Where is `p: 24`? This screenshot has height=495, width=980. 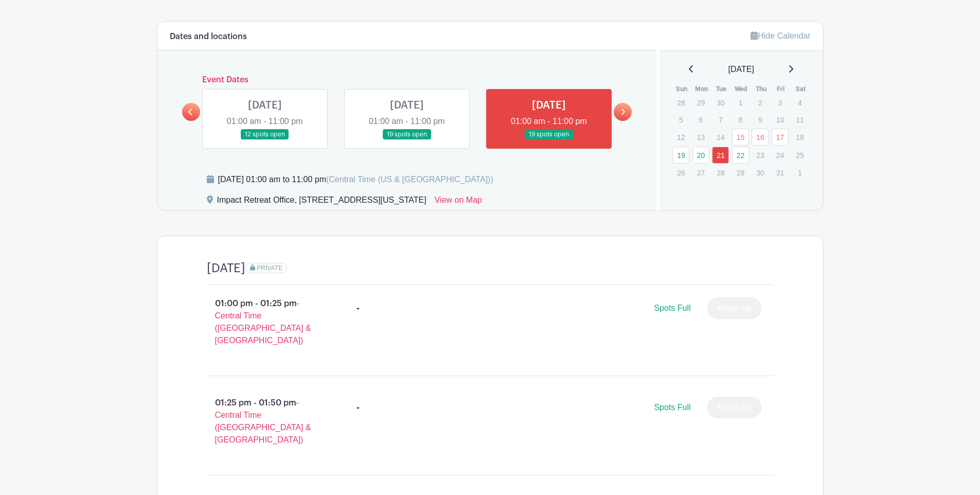
p: 24 is located at coordinates (780, 155).